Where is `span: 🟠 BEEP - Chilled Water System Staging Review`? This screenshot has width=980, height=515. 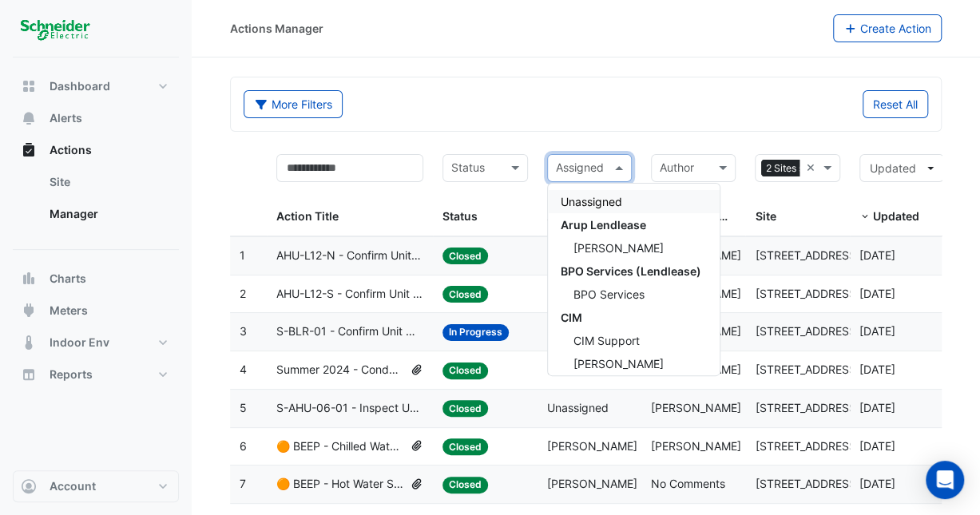
span: 🟠 BEEP - Chilled Water System Staging Review is located at coordinates (339, 447).